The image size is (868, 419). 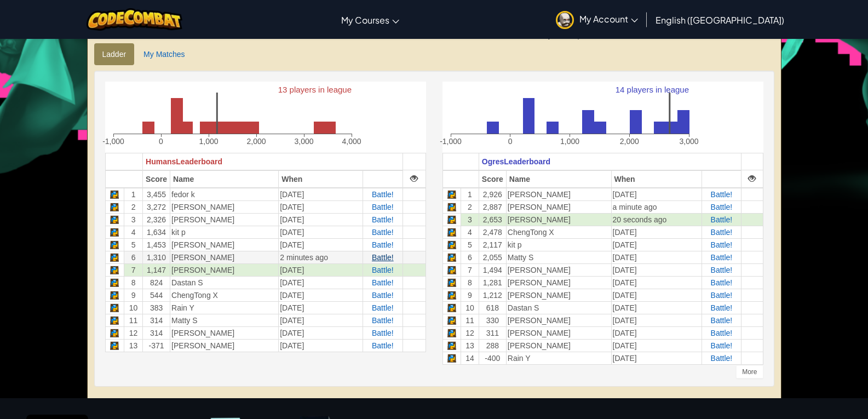 What do you see at coordinates (493, 219) in the screenshot?
I see `td: 2,653` at bounding box center [493, 219].